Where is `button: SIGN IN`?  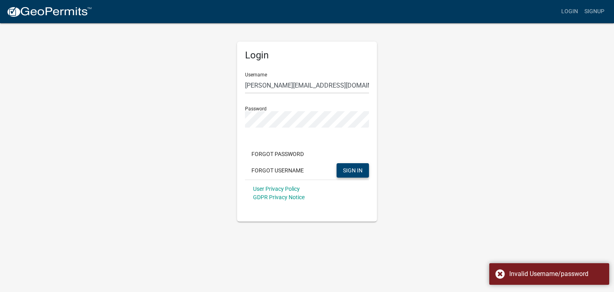
button: SIGN IN is located at coordinates (353, 170).